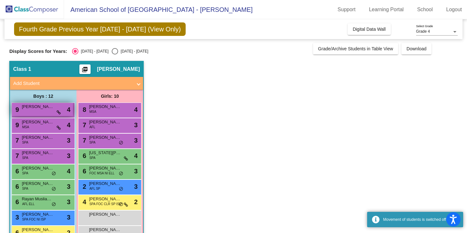 The image size is (467, 233). What do you see at coordinates (416, 49) in the screenshot?
I see `span: Download` at bounding box center [416, 49].